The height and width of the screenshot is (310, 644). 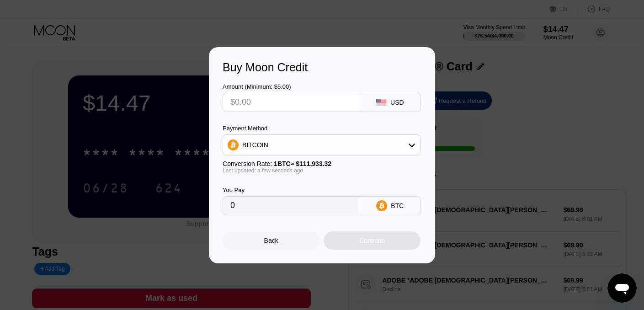 I want to click on div: BTC, so click(x=397, y=206).